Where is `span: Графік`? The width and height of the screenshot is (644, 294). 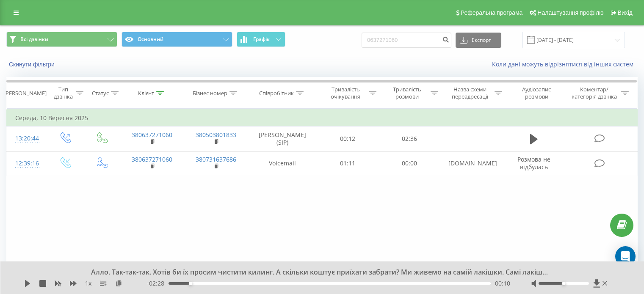 span: Графік is located at coordinates (261, 39).